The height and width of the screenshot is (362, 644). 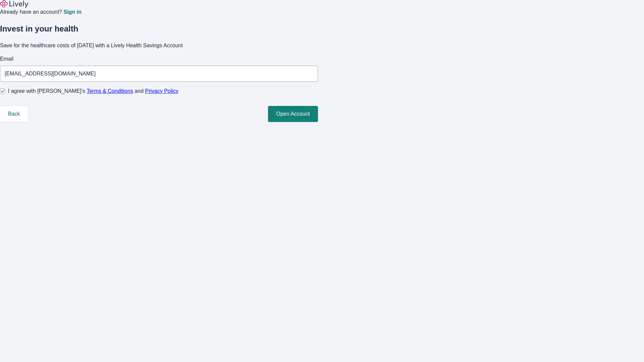 What do you see at coordinates (162, 91) in the screenshot?
I see `a: Privacy Policy` at bounding box center [162, 91].